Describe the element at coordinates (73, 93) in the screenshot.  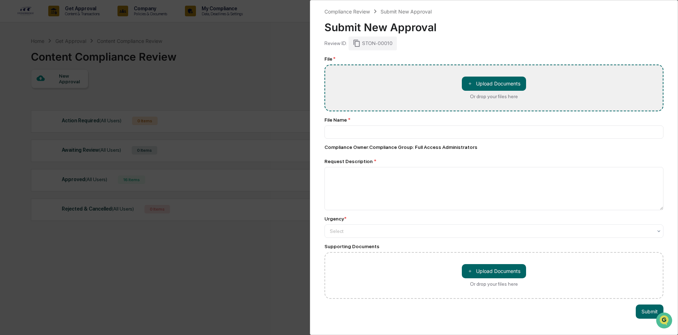
I see `span: Attestations` at that location.